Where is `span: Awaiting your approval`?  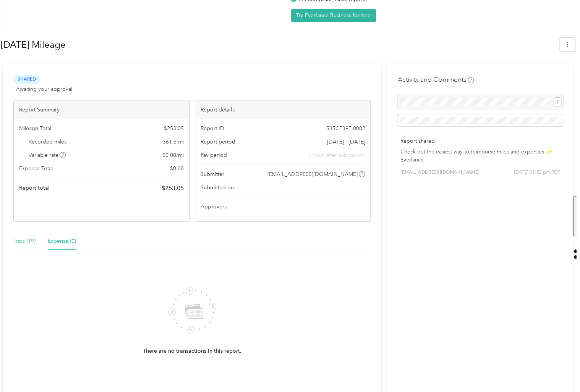
span: Awaiting your approval is located at coordinates (44, 89).